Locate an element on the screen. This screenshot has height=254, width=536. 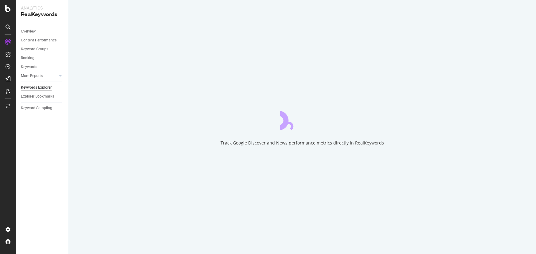
div: Keyword Groups is located at coordinates (34, 49).